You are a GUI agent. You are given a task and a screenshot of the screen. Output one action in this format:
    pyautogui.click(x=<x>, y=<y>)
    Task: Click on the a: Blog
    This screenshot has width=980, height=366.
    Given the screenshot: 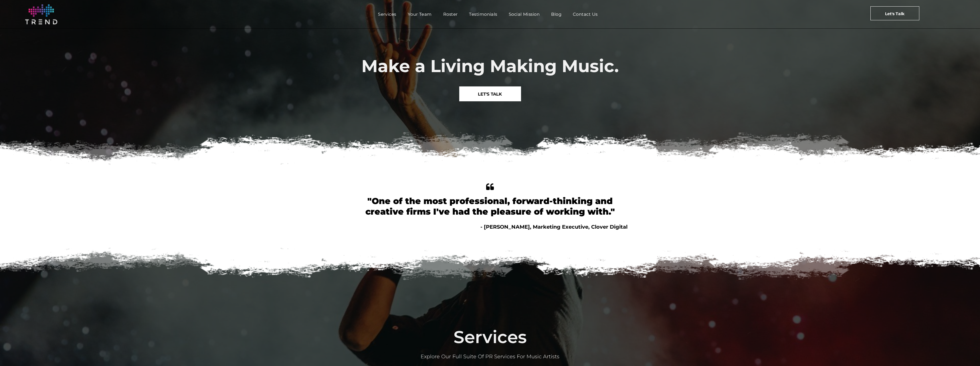 What is the action you would take?
    pyautogui.click(x=556, y=14)
    